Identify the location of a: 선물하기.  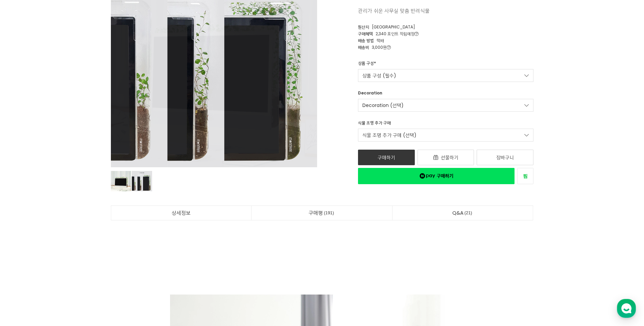
(446, 158).